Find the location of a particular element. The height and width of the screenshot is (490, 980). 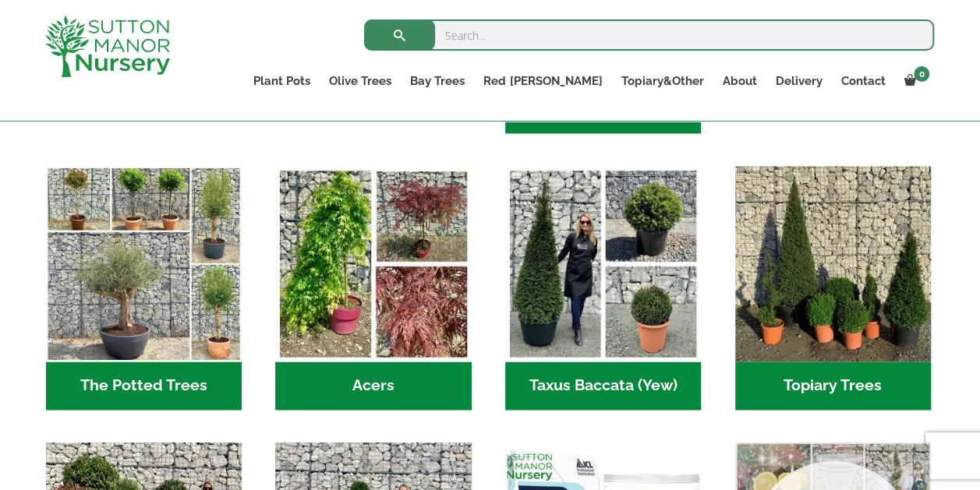

img: Home - C8EC7518 C483 4BAA AA61 3CAAB1A4C7C4 1 201 a is located at coordinates (833, 264).